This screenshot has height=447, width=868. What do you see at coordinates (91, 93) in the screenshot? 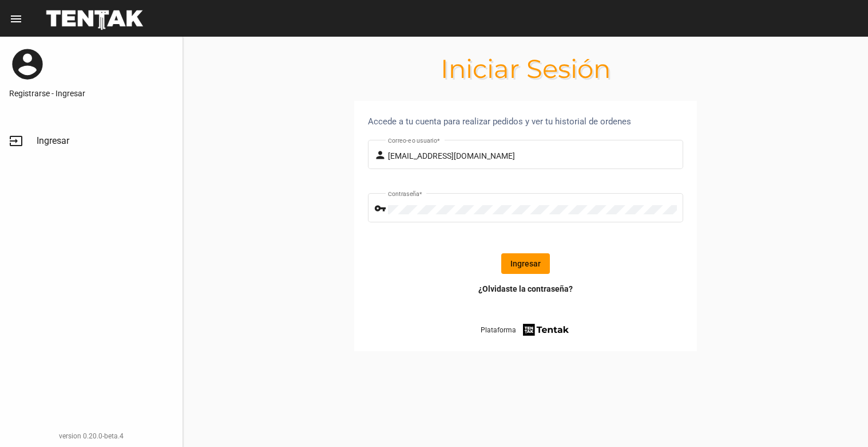
I see `a: Registrarse - Ingresar` at bounding box center [91, 93].